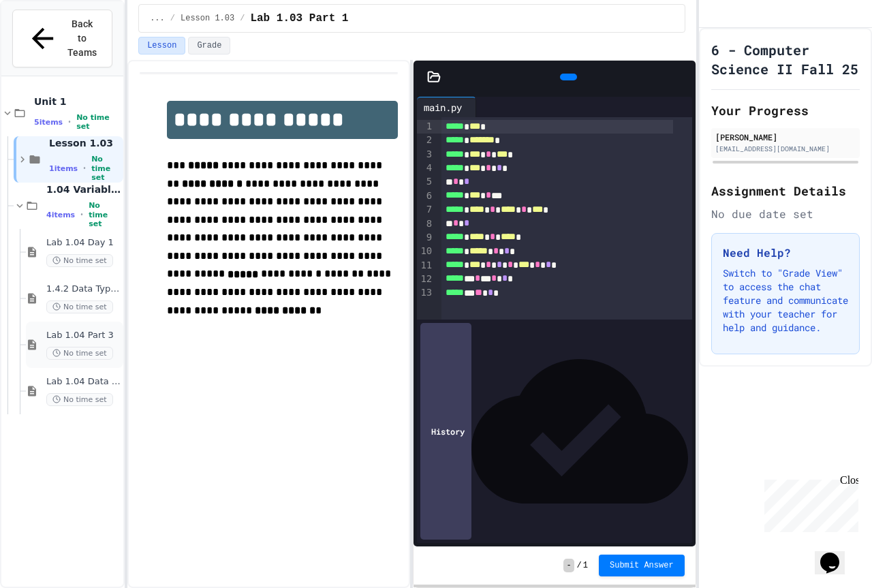  Describe the element at coordinates (786, 214) in the screenshot. I see `div: No due date set` at that location.